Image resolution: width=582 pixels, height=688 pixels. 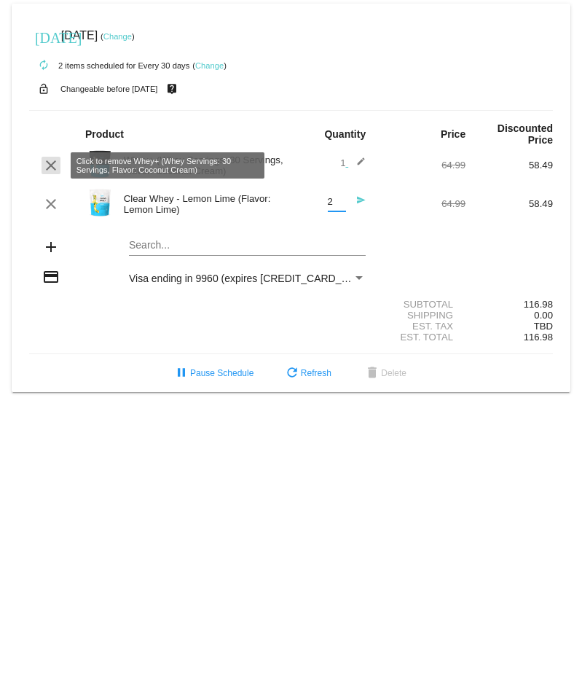 I want to click on img: Image-1l-Whey-2lb-Coconut-Cream-Pie-1000x1000-1.png, so click(x=100, y=164).